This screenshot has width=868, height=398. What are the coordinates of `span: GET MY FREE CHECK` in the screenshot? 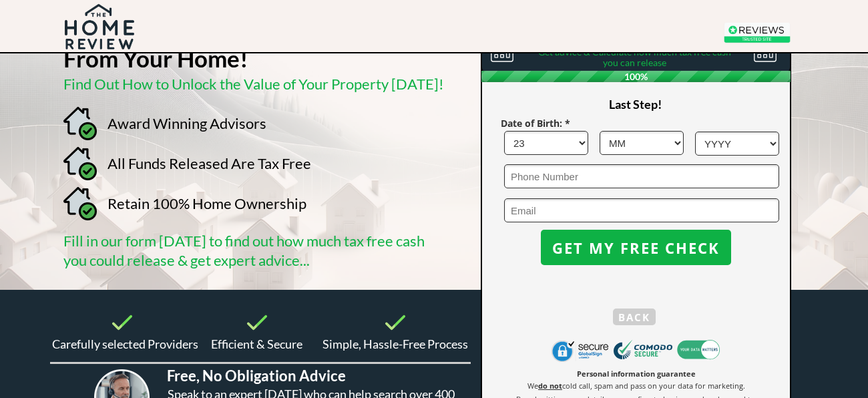 It's located at (636, 247).